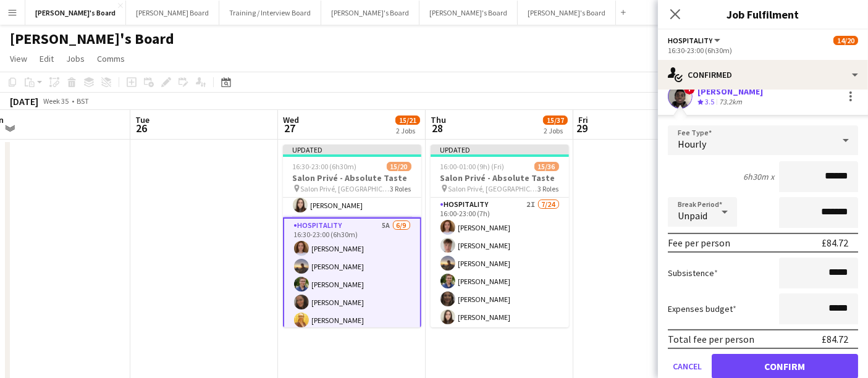  Describe the element at coordinates (270, 12) in the screenshot. I see `button: Training / Interview Board` at that location.